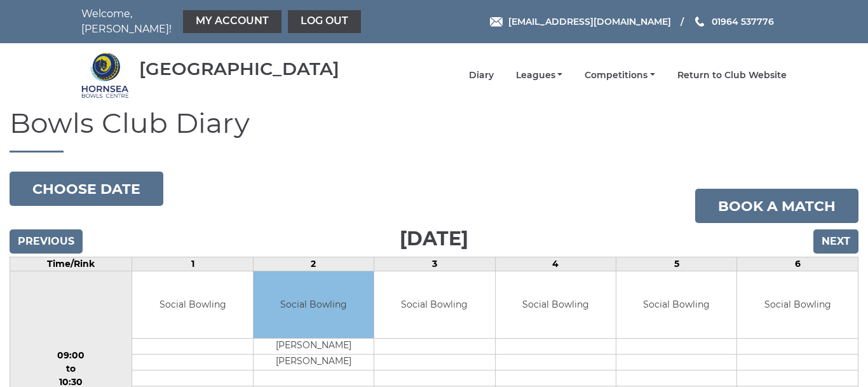  What do you see at coordinates (835, 242) in the screenshot?
I see `input: Next` at bounding box center [835, 242].